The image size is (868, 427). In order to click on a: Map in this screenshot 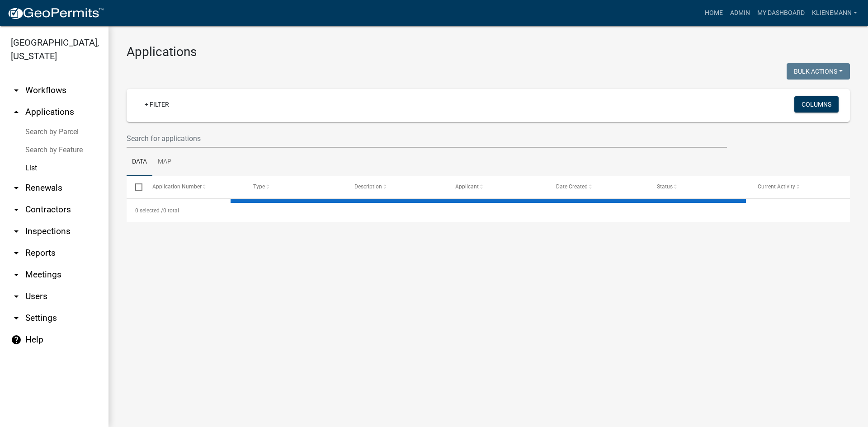, I will do `click(165, 162)`.